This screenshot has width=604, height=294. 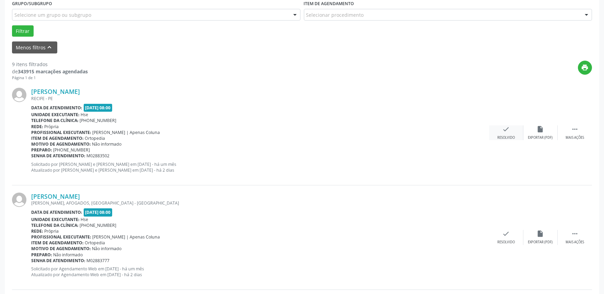 I want to click on button: Filtrar, so click(x=23, y=31).